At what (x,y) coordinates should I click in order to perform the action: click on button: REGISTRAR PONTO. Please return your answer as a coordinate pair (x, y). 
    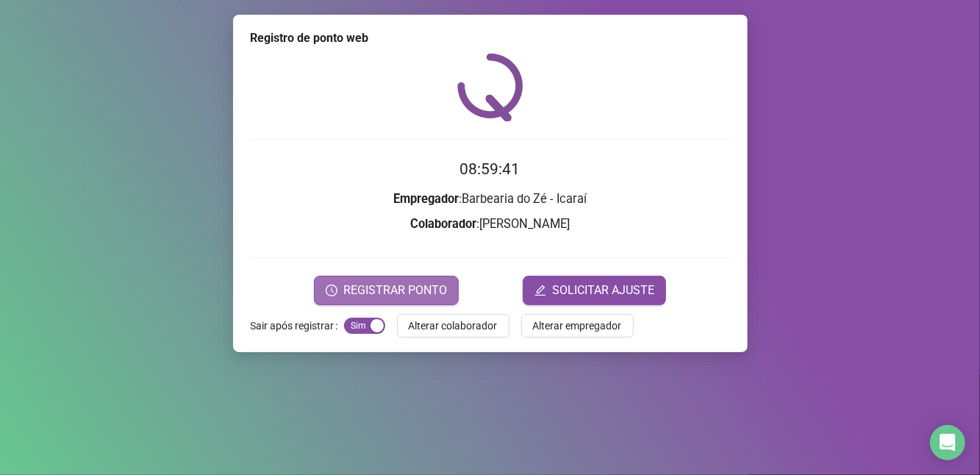
    Looking at the image, I should click on (386, 290).